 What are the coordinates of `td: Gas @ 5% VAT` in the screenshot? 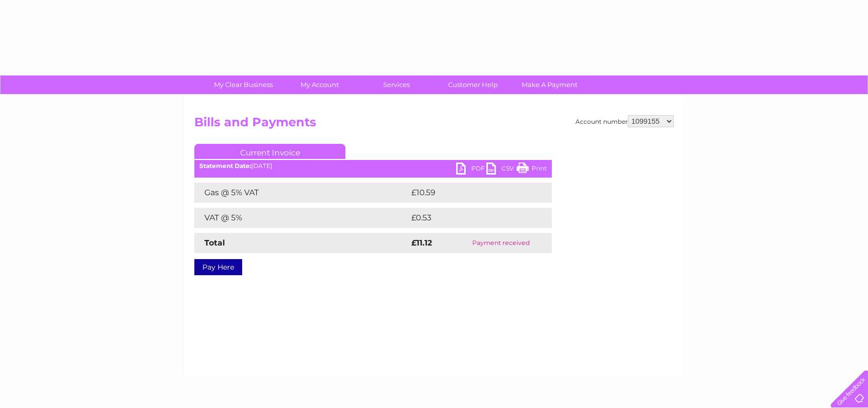 It's located at (302, 193).